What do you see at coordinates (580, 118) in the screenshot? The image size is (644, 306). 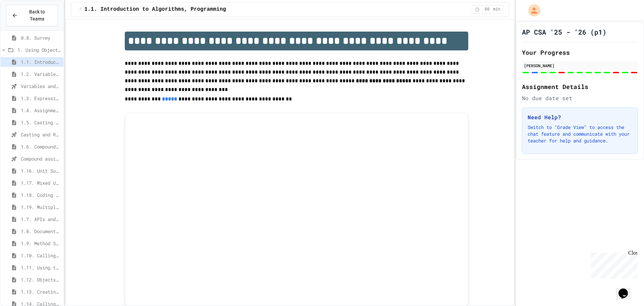 I see `h3: Need Help?` at bounding box center [580, 118].